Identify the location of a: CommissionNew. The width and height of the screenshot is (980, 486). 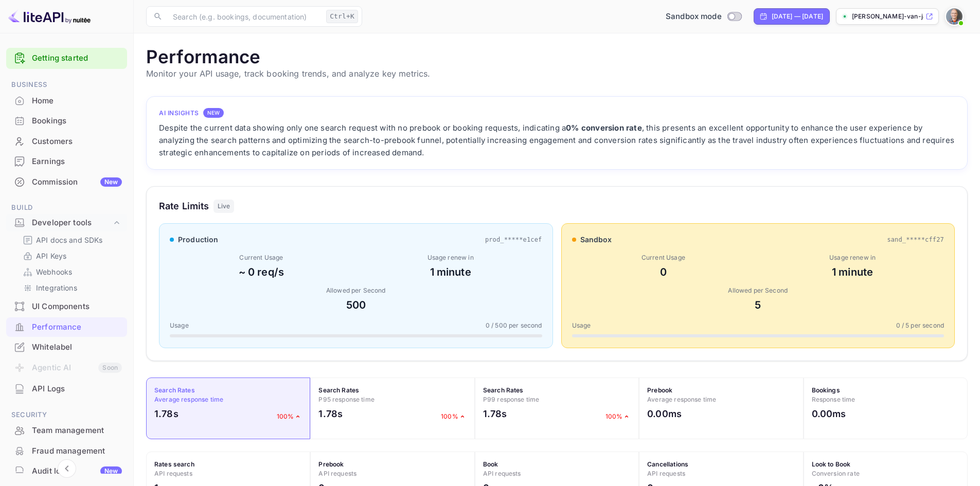
(66, 182).